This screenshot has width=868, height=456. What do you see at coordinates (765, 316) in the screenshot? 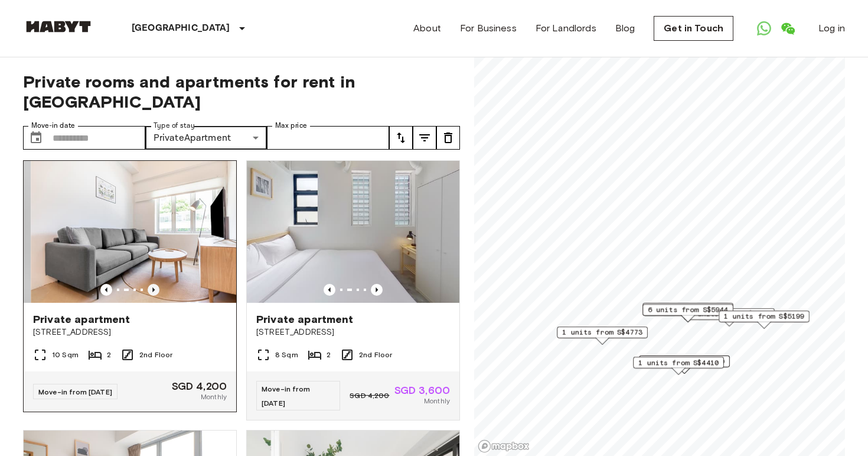
I see `span: 1 units from S$5199` at bounding box center [765, 316].